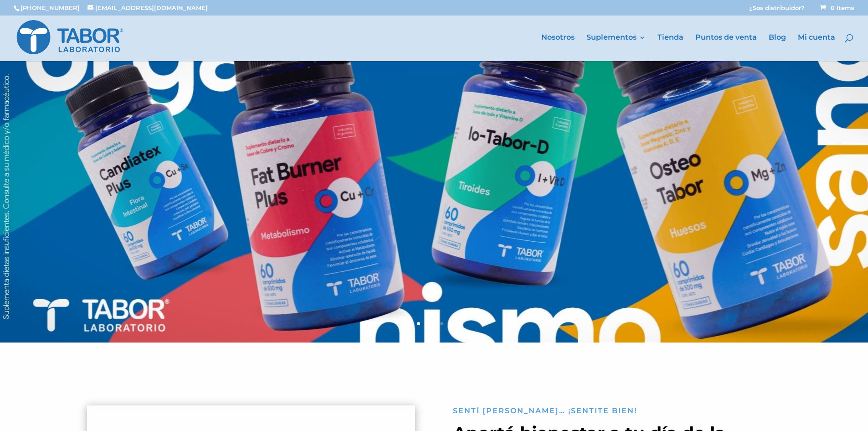 The height and width of the screenshot is (431, 868). I want to click on a: Mi cuenta, so click(816, 47).